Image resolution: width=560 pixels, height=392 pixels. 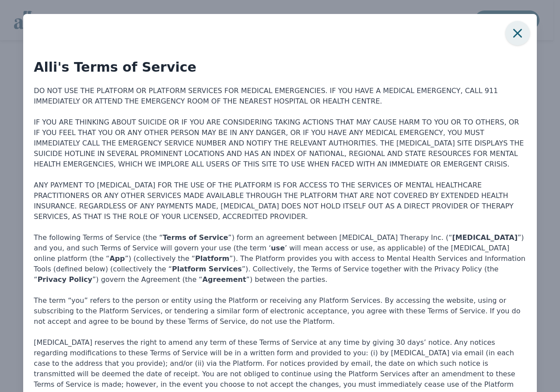 I want to click on b: use, so click(x=278, y=248).